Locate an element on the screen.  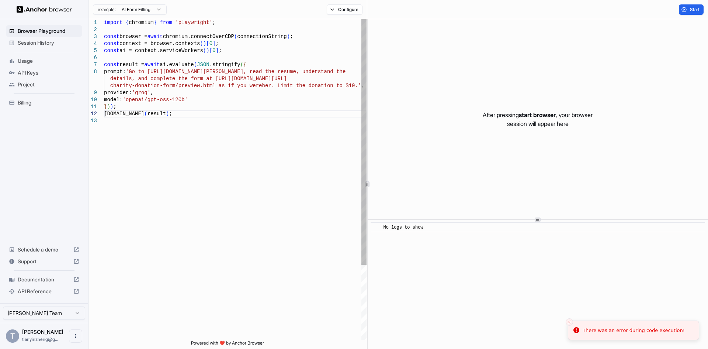
span: tianyinzheng@gmail.com is located at coordinates (40, 339).